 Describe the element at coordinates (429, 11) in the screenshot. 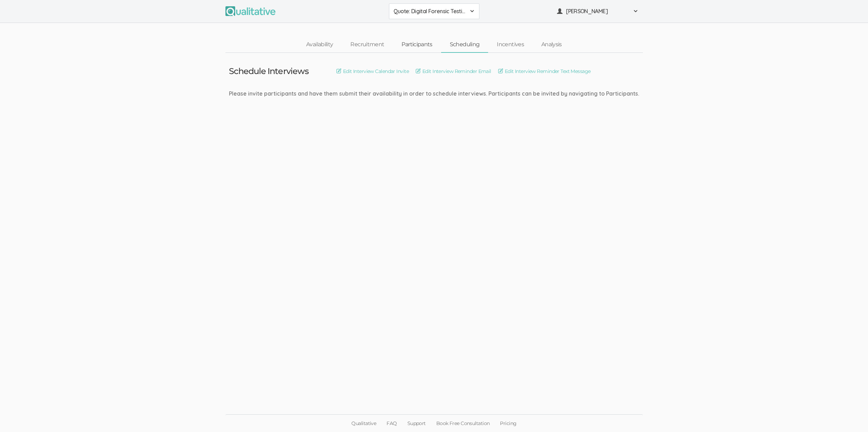

I see `span: Quote: Digital Forensic Testimony` at that location.